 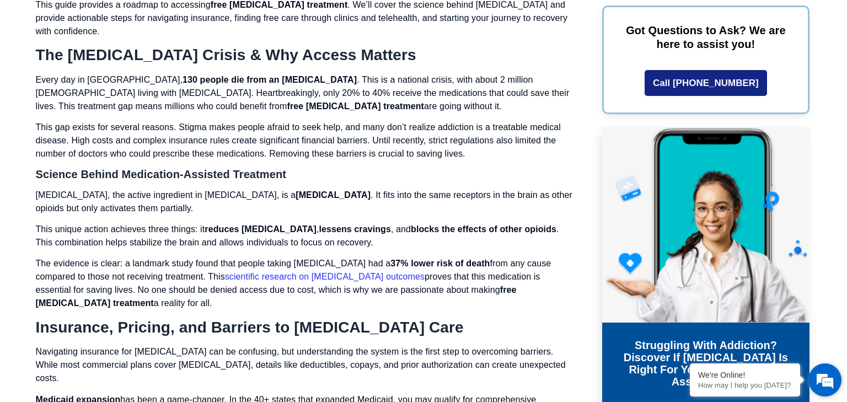 What do you see at coordinates (108, 182) in the screenshot?
I see `span: We're online!` at bounding box center [108, 182].